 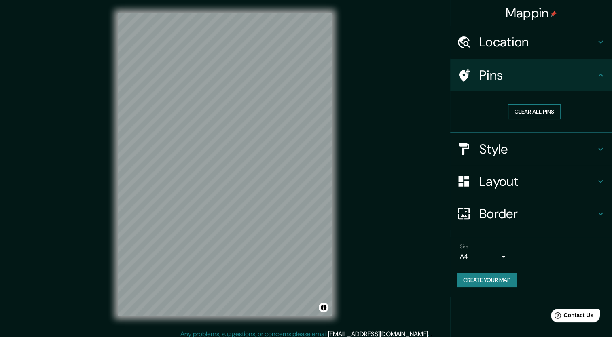 What do you see at coordinates (324, 308) in the screenshot?
I see `button: Toggle attribution` at bounding box center [324, 308].